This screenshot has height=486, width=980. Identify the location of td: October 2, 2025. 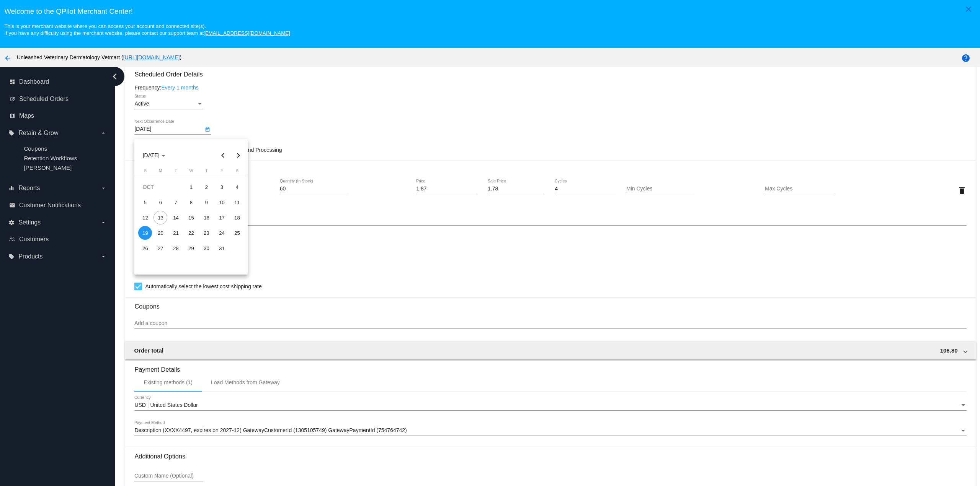
(206, 187).